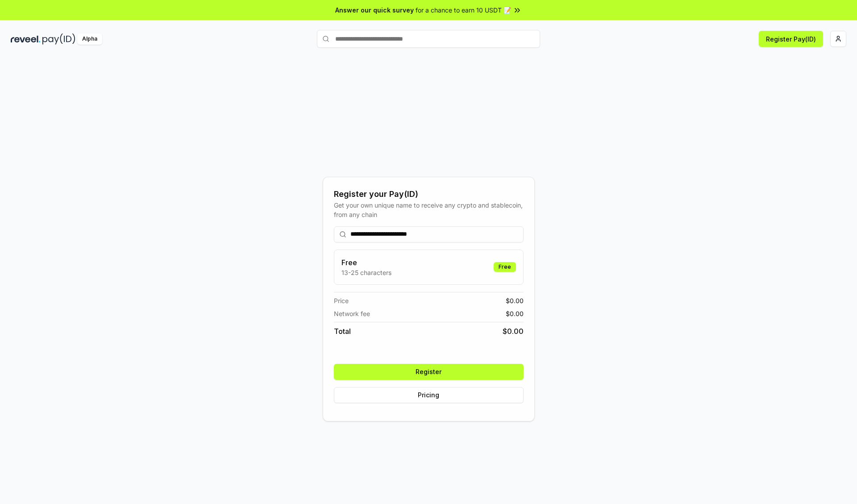  I want to click on span: for a chance to earn 10 USDT 📝, so click(463, 10).